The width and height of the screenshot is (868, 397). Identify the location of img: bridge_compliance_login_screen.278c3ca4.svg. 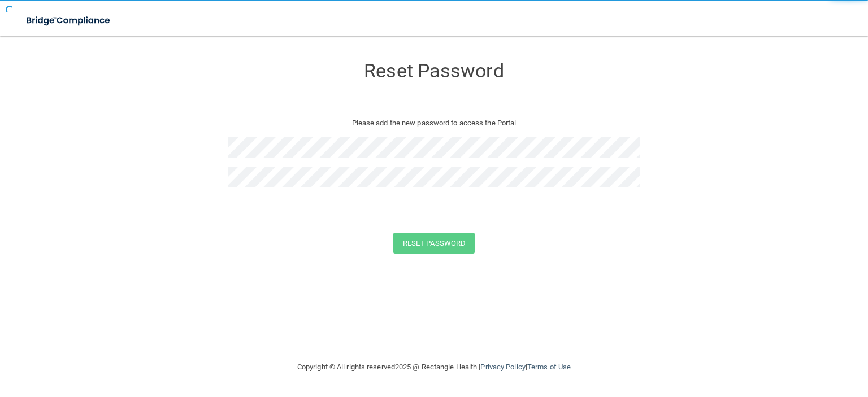
(69, 20).